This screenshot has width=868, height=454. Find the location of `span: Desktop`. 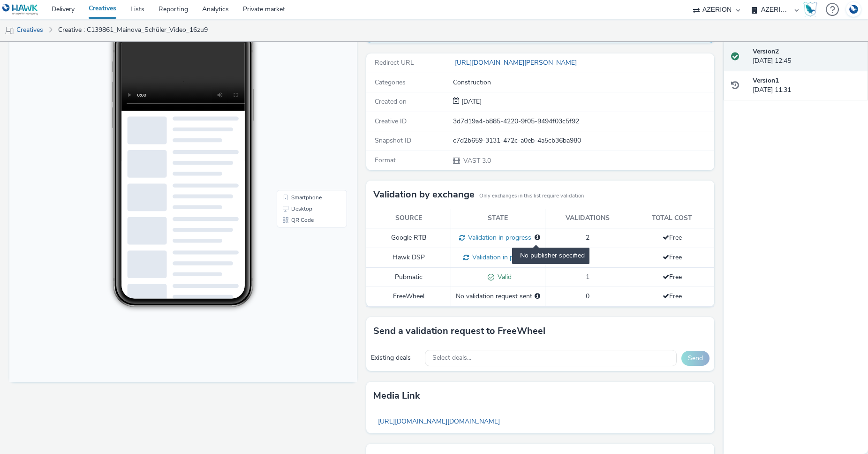

span: Desktop is located at coordinates (292, 211).